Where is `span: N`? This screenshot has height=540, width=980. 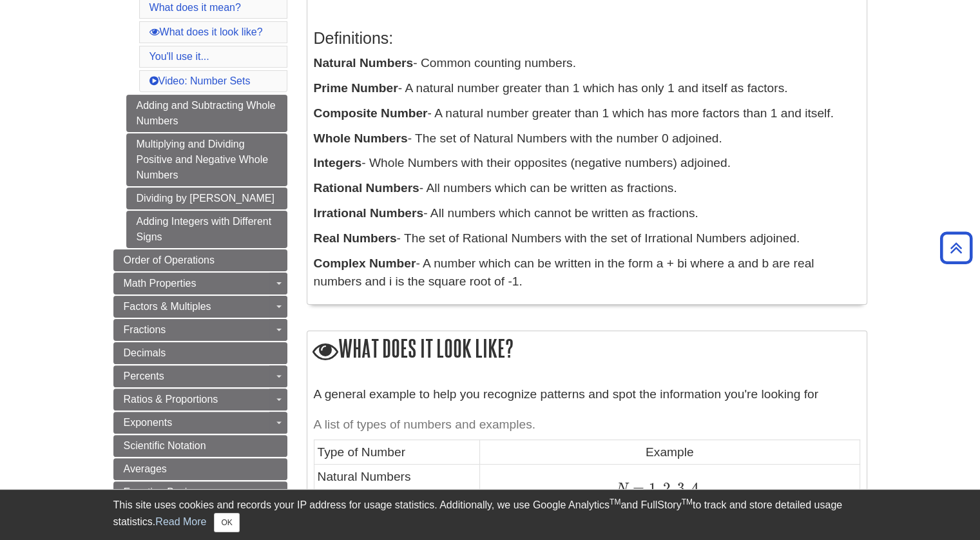 span: N is located at coordinates (622, 489).